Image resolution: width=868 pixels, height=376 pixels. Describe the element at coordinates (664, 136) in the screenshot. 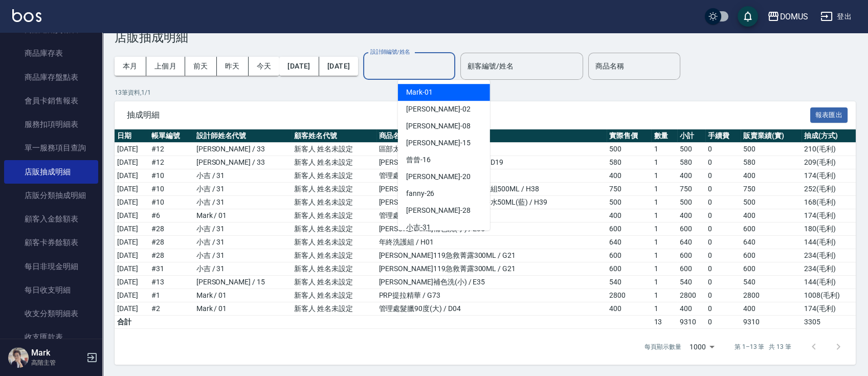

I see `th: 數量` at that location.